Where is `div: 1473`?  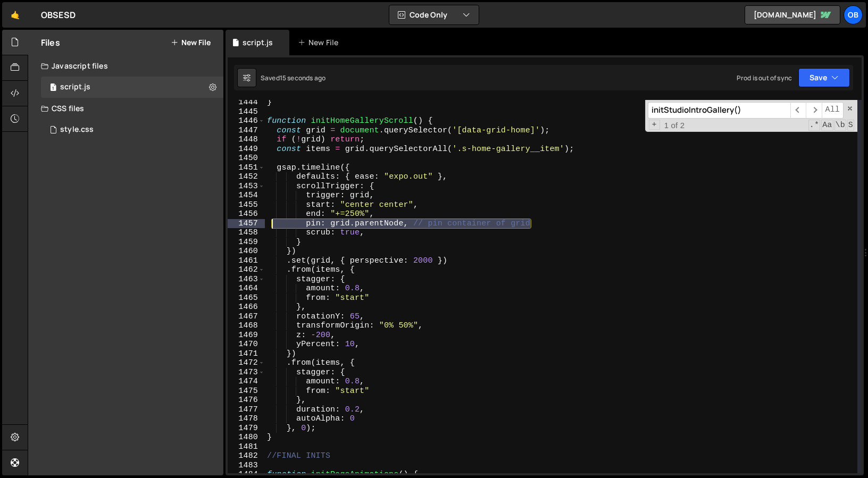
div: 1473 is located at coordinates (247, 373).